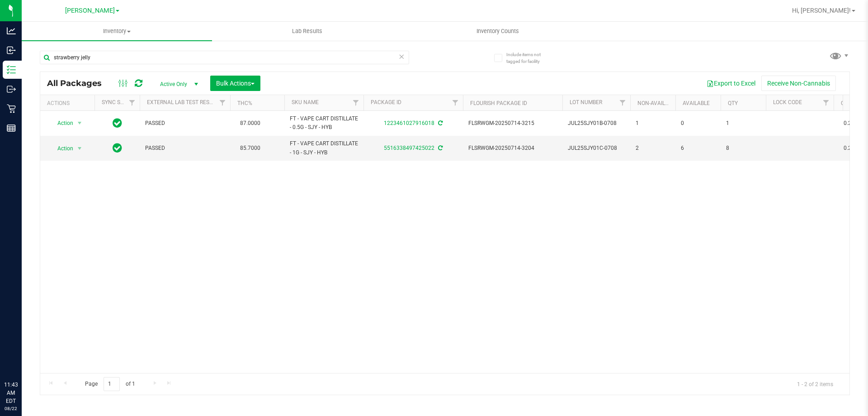 This screenshot has width=868, height=416. I want to click on a: Qty, so click(733, 103).